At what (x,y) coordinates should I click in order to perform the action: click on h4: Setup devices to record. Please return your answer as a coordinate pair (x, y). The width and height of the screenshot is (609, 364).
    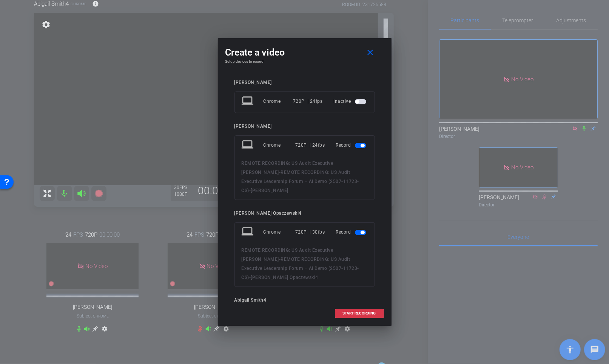
    Looking at the image, I should click on (305, 62).